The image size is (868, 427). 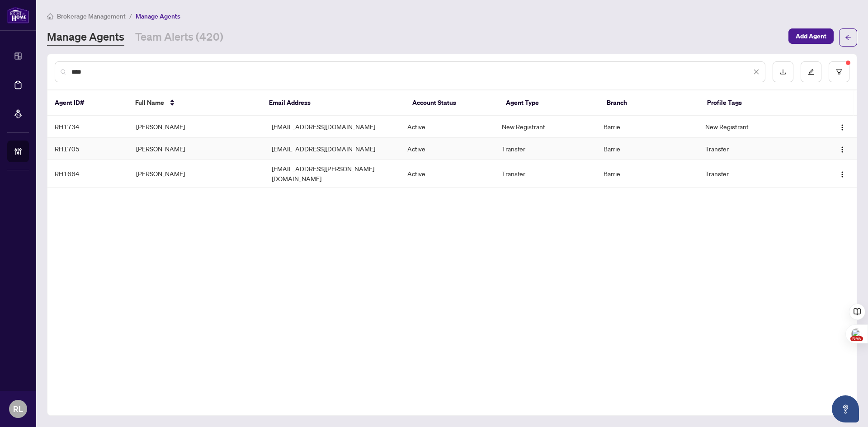 I want to click on span: Full Name, so click(x=150, y=102).